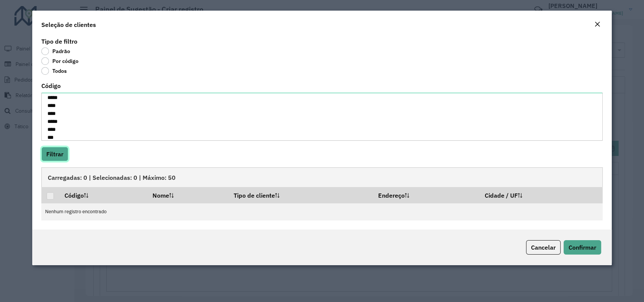 The image size is (644, 302). What do you see at coordinates (426, 195) in the screenshot?
I see `th: Endereço` at bounding box center [426, 195].